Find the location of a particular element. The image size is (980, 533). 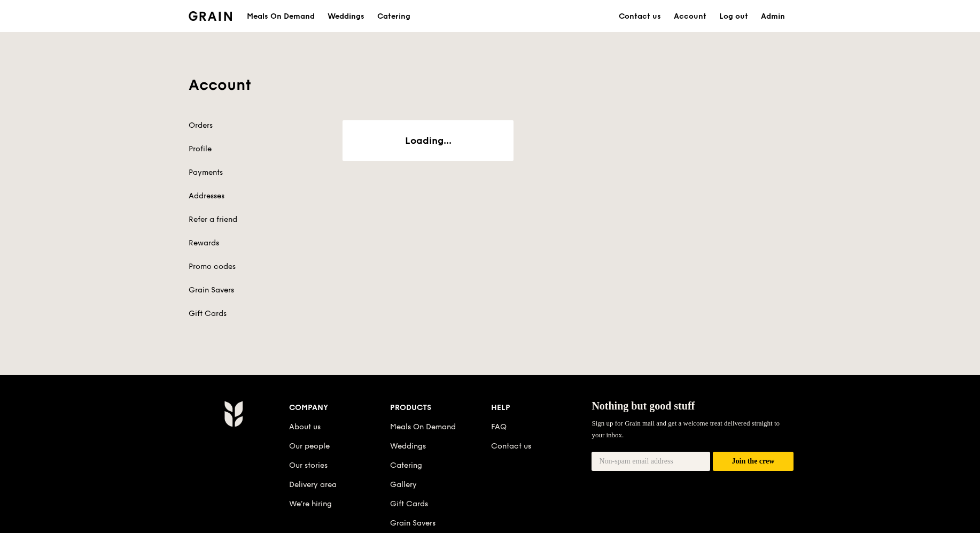

a: Delivery area is located at coordinates (313, 484).